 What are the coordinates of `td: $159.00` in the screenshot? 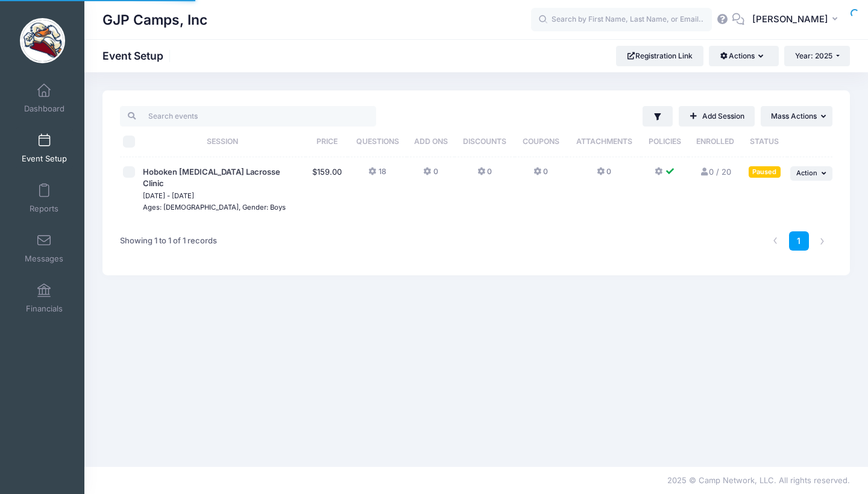 It's located at (327, 190).